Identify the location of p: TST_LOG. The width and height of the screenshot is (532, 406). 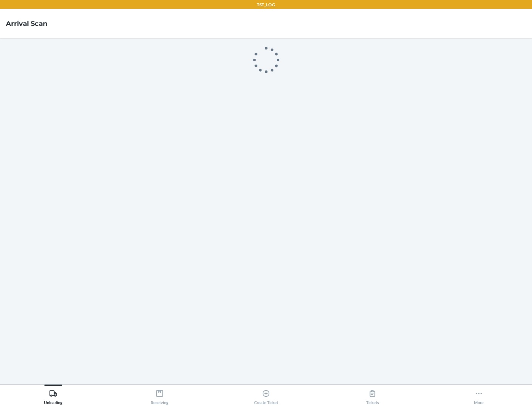
(266, 5).